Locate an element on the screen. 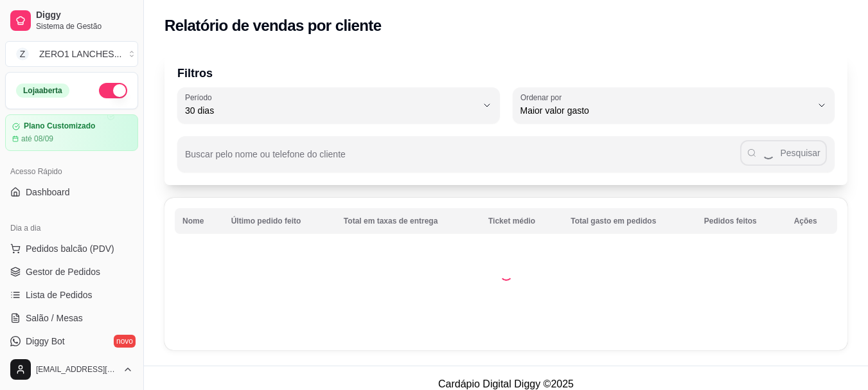 The image size is (868, 390). span: Dashboard is located at coordinates (47, 192).